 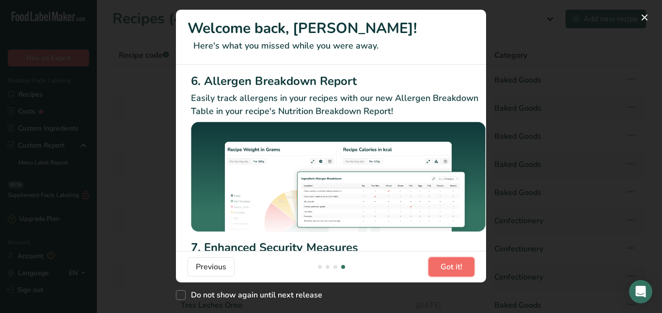 I want to click on h2: 6. Allergen Breakdown Report, so click(x=338, y=81).